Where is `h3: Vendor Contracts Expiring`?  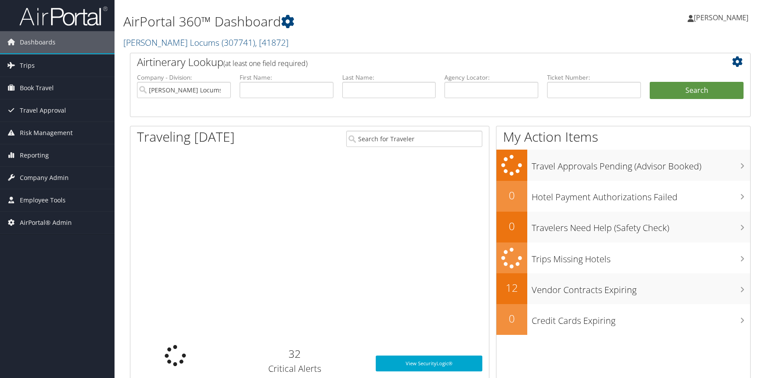
h3: Vendor Contracts Expiring is located at coordinates (641, 288).